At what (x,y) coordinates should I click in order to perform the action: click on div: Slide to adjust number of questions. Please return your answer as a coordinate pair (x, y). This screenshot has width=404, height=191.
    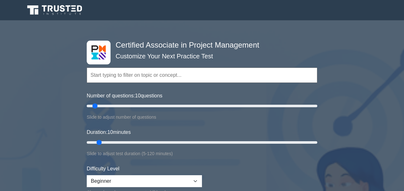
    Looking at the image, I should click on (202, 117).